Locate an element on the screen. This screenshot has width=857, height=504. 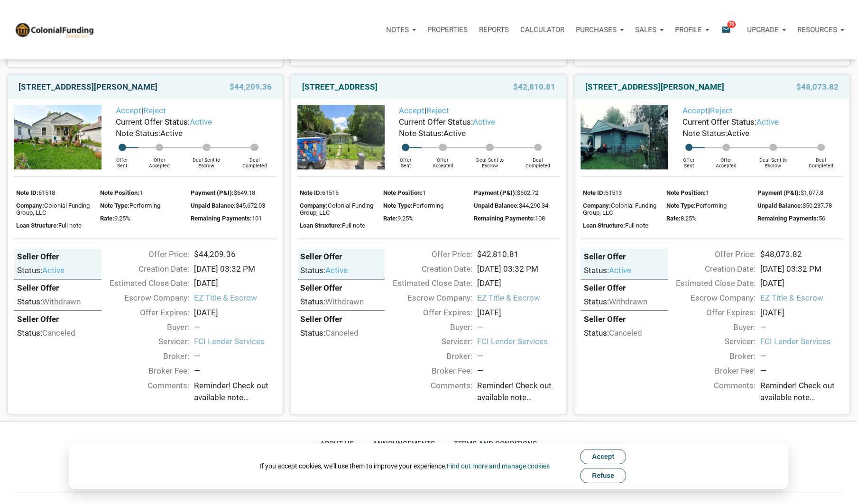
p: Resources is located at coordinates (817, 30).